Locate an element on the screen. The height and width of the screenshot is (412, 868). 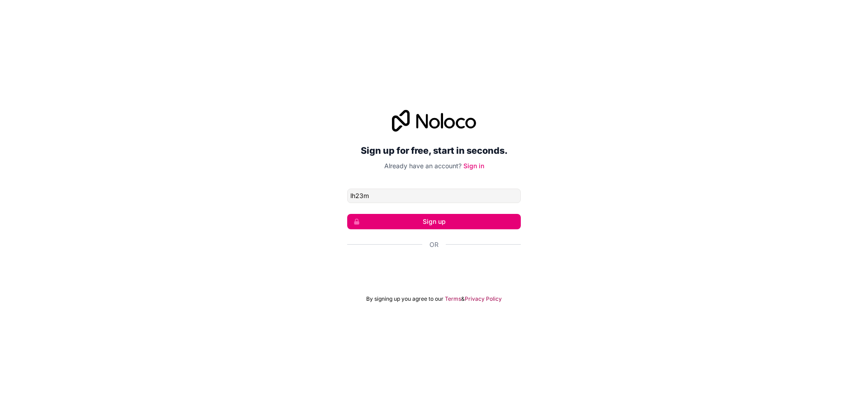
button: Sign up is located at coordinates (434, 222).